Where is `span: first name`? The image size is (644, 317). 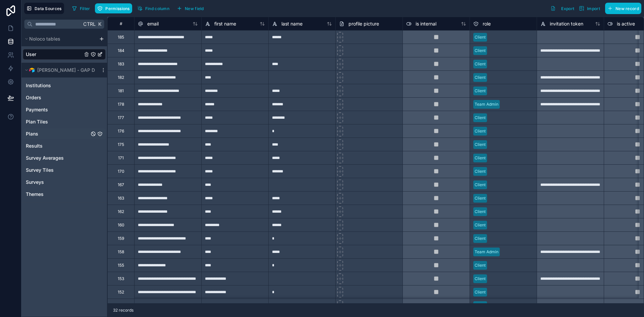 span: first name is located at coordinates (225, 24).